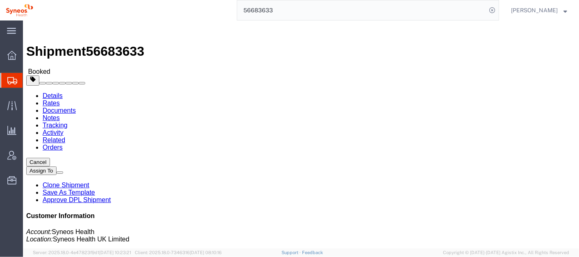 This screenshot has height=257, width=579. What do you see at coordinates (312, 253) in the screenshot?
I see `a: Feedback` at bounding box center [312, 253].